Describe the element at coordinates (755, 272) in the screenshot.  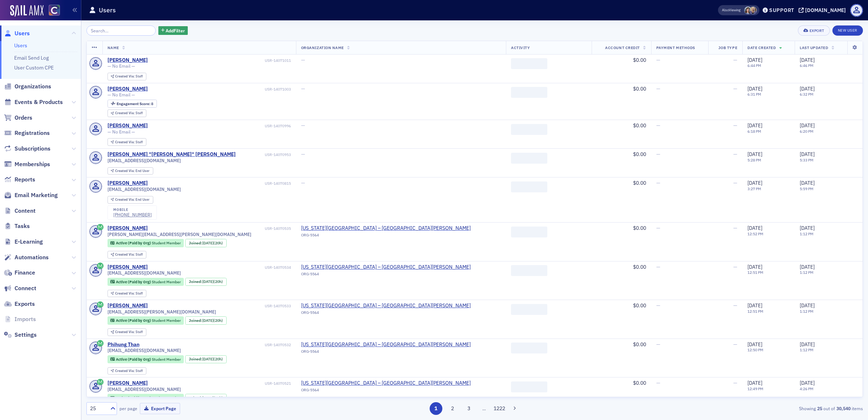
I see `time: 12:51 PM` at that location.